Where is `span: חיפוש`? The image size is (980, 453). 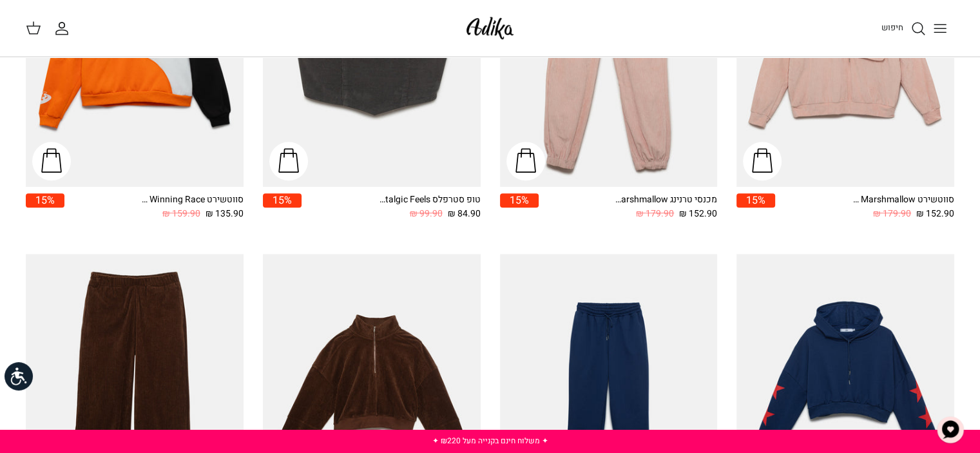 span: חיפוש is located at coordinates (892, 27).